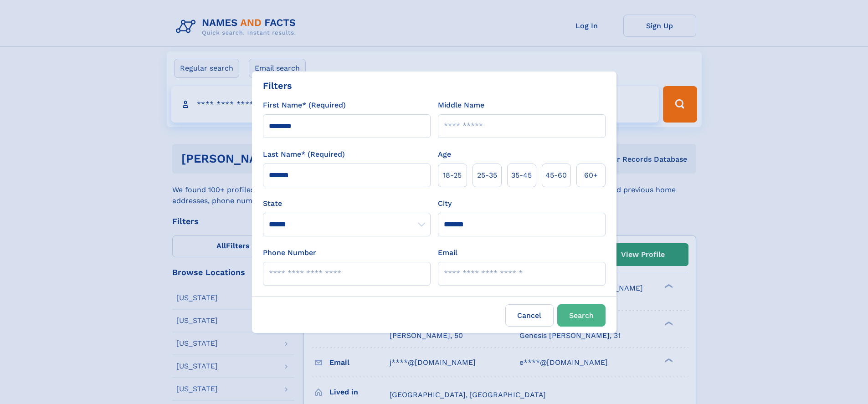 The width and height of the screenshot is (868, 404). Describe the element at coordinates (530, 315) in the screenshot. I see `label: Cancel` at that location.